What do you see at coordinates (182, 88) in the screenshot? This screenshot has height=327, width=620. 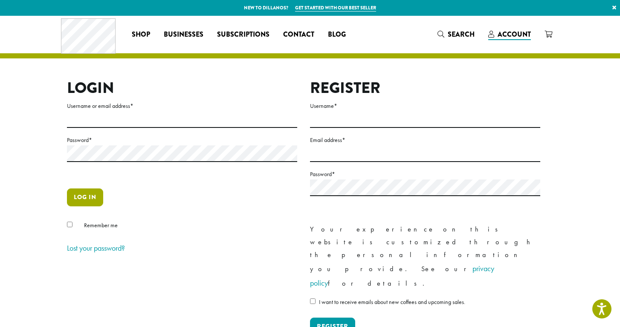 I see `h2: Login` at bounding box center [182, 88].